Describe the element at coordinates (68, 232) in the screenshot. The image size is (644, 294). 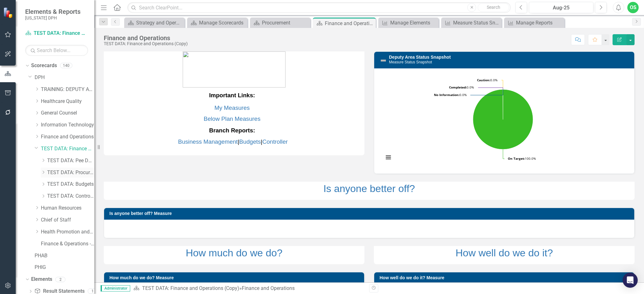
I see `a: Health Promotion and Services` at that location.